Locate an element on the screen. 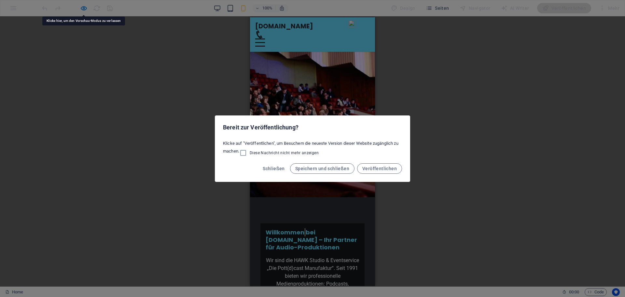 The height and width of the screenshot is (297, 625). p: Wir sind die HAWK Studio & Eventservice „Die Pott(d)cast Manufaktur“. Seit 1991 bieten wir profes... is located at coordinates (63, 262).